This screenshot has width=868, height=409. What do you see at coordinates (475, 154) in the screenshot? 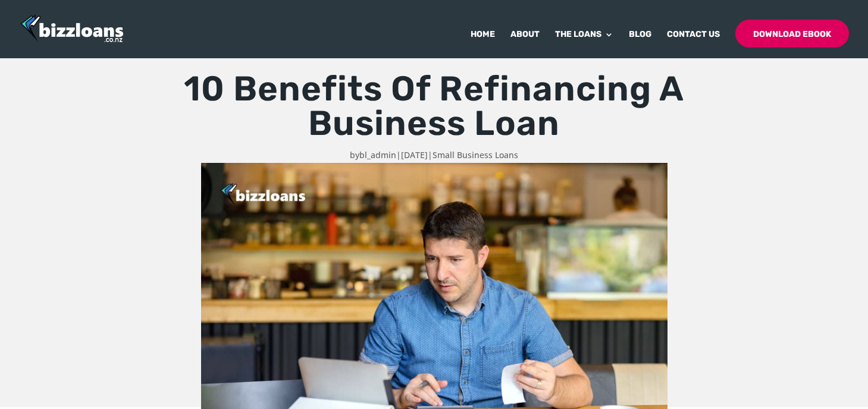
I see `a: Small Business Loans` at bounding box center [475, 154].